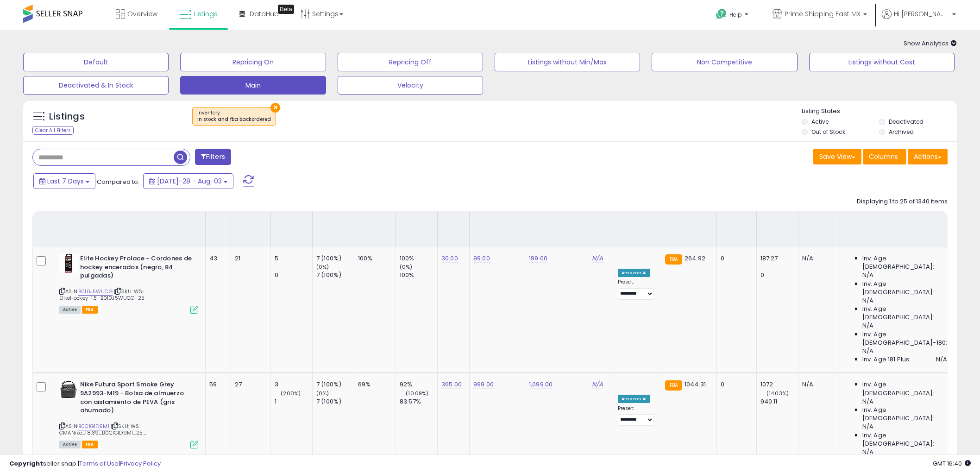  I want to click on label: Deactivated, so click(906, 121).